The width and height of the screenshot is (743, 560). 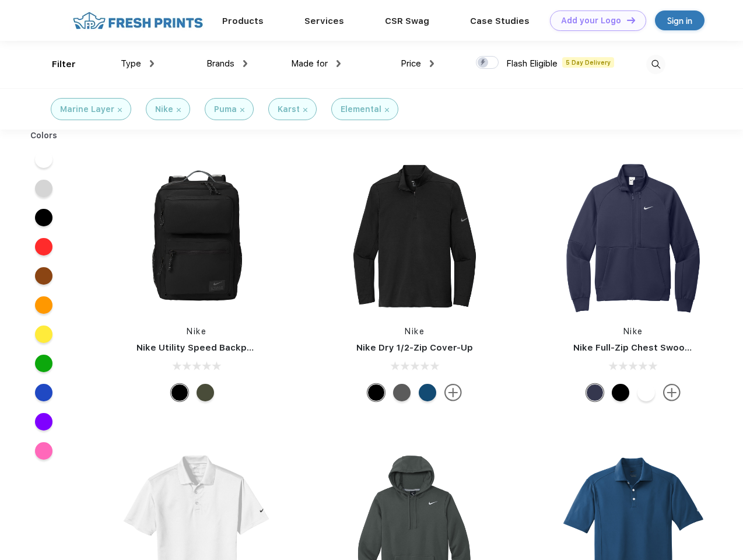 What do you see at coordinates (63, 64) in the screenshot?
I see `div: Filter` at bounding box center [63, 64].